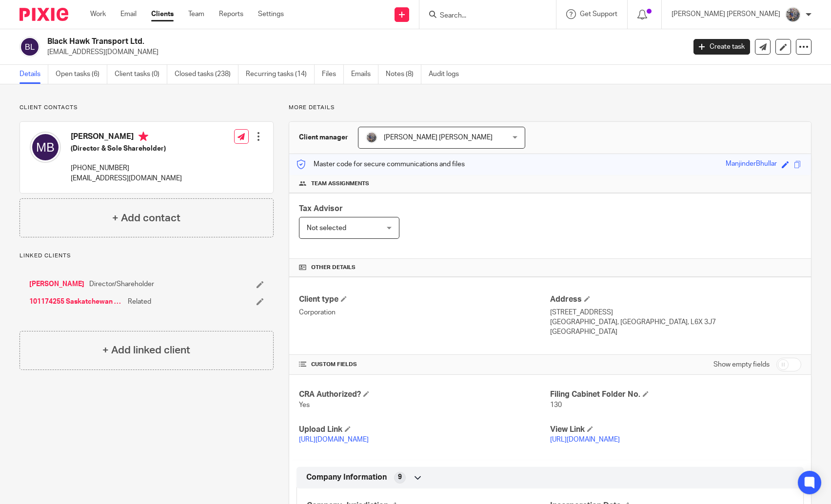 This screenshot has height=504, width=831. I want to click on h4: CUSTOM FIELDS, so click(424, 364).